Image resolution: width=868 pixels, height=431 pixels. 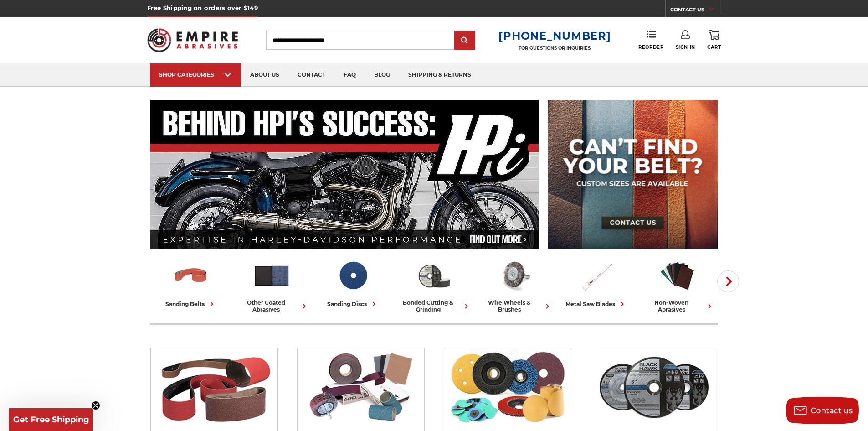 What do you see at coordinates (51, 419) in the screenshot?
I see `div: Get Free ShippingClose teaser` at bounding box center [51, 419].